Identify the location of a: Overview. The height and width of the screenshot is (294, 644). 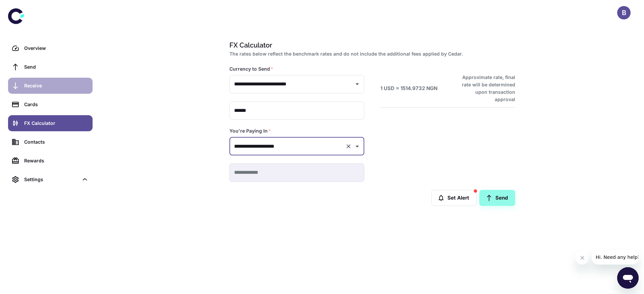
(50, 48).